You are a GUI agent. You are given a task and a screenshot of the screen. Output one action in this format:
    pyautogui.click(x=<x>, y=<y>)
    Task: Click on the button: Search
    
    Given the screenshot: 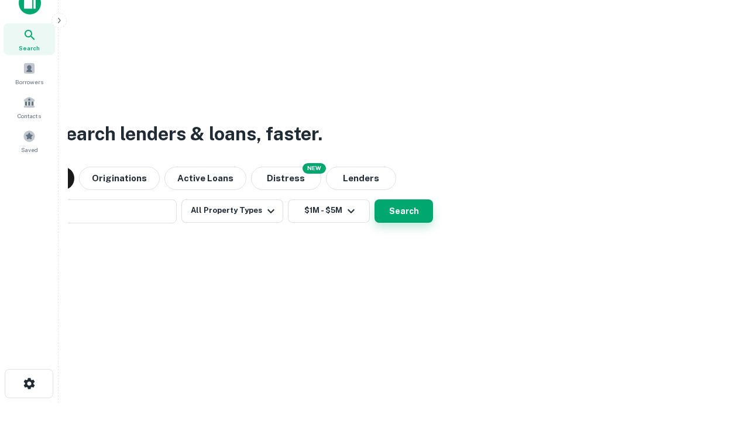 What is the action you would take?
    pyautogui.click(x=404, y=211)
    